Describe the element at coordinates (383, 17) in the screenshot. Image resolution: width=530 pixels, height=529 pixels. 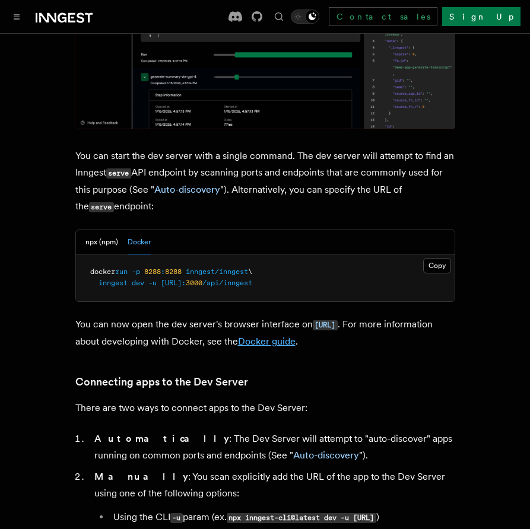
I see `a: Contact sales` at that location.